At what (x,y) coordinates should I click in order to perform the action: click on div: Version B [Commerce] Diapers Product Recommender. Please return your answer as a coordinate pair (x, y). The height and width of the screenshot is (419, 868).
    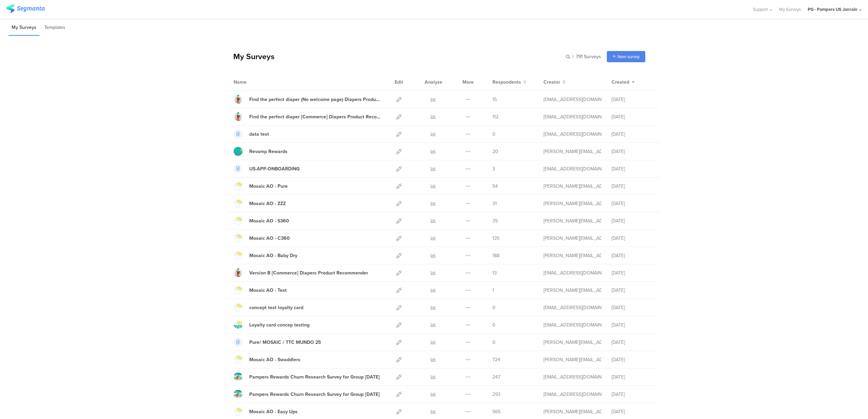
    Looking at the image, I should click on (309, 273).